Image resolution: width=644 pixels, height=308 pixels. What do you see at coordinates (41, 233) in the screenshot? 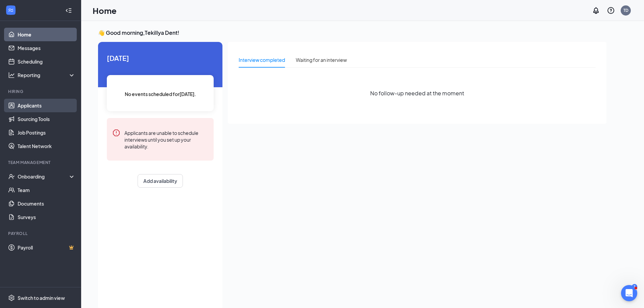
I see `div: Payroll` at bounding box center [41, 233].